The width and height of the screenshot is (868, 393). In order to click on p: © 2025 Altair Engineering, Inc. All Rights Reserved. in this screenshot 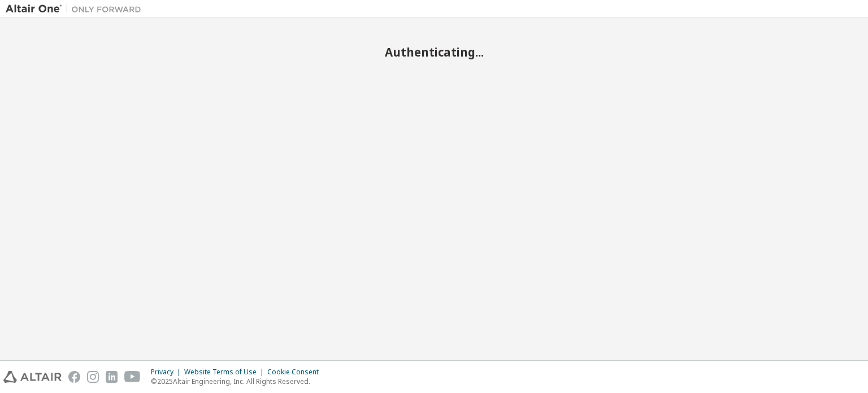, I will do `click(238, 381)`.